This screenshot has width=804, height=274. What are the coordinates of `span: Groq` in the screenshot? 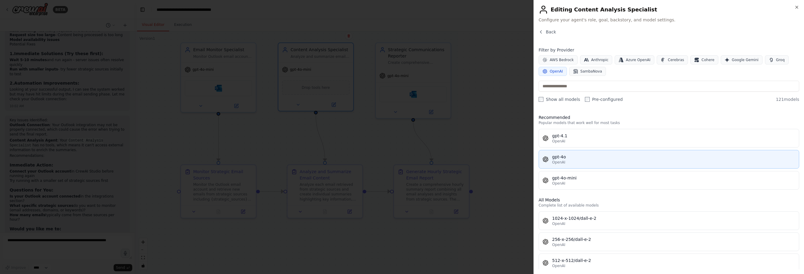 It's located at (781, 60).